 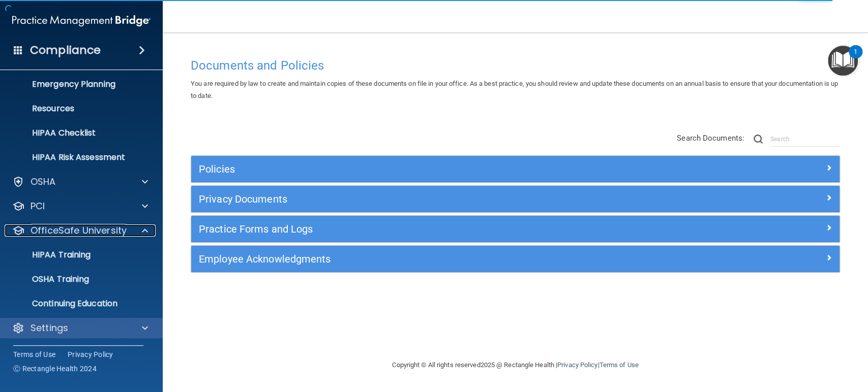 I want to click on input: Search, so click(x=805, y=139).